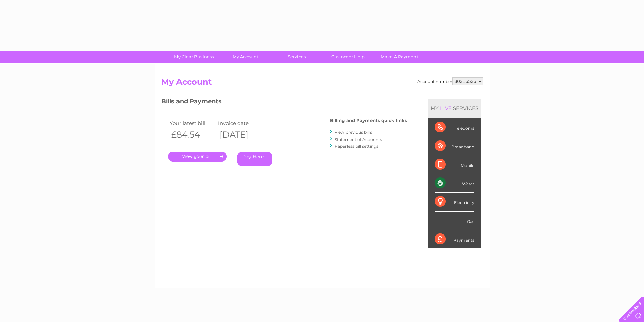 The height and width of the screenshot is (322, 644). Describe the element at coordinates (368, 120) in the screenshot. I see `h4: Billing and Payments quick links` at that location.